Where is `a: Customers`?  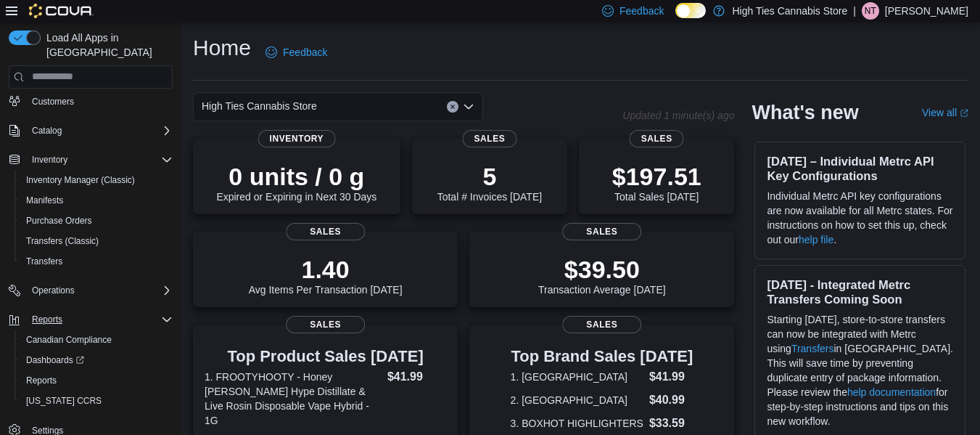
a: Customers is located at coordinates (53, 102).